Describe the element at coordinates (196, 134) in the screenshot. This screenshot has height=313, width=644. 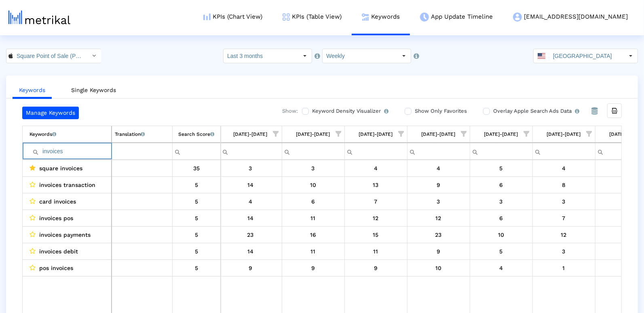
I see `td: Column Search Score` at that location.